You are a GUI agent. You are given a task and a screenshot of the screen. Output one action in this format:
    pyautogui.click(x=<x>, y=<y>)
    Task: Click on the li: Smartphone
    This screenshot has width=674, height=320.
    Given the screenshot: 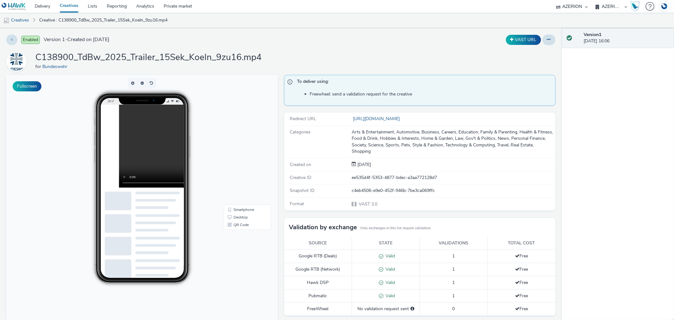 What is the action you would take?
    pyautogui.click(x=241, y=135)
    